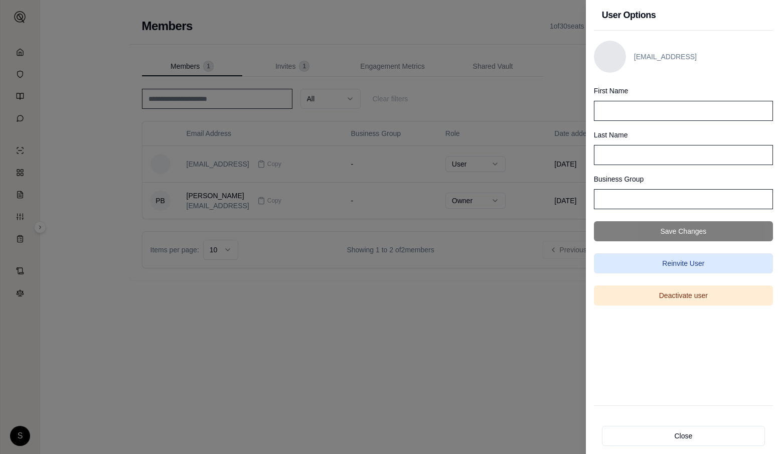 The height and width of the screenshot is (454, 781). What do you see at coordinates (684, 263) in the screenshot?
I see `button: Reinvite User` at bounding box center [684, 263].